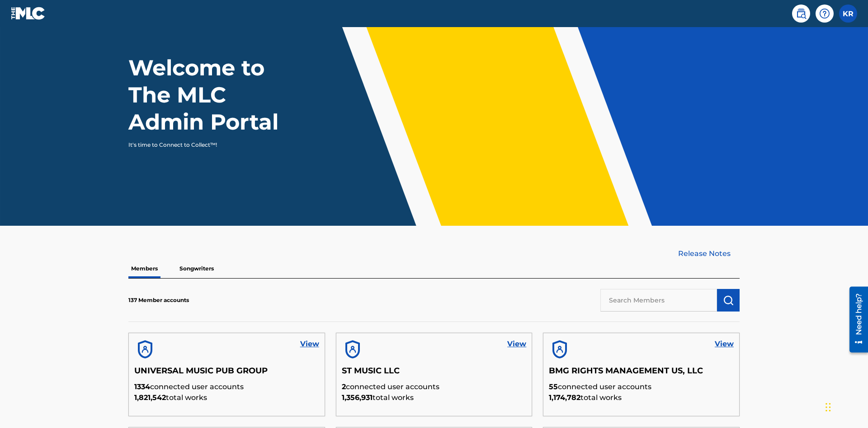 The width and height of the screenshot is (868, 428). I want to click on h5: ST MUSIC LLC, so click(434, 373).